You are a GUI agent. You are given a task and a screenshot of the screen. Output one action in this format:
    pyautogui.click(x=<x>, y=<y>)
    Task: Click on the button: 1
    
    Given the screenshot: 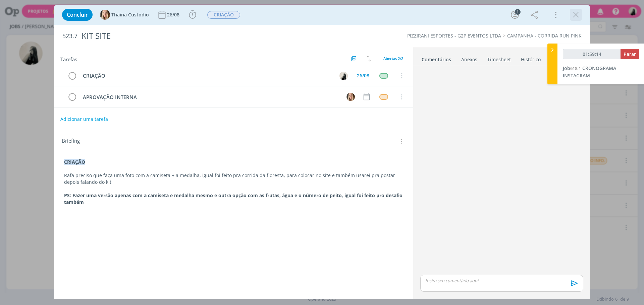 What is the action you would take?
    pyautogui.click(x=515, y=15)
    